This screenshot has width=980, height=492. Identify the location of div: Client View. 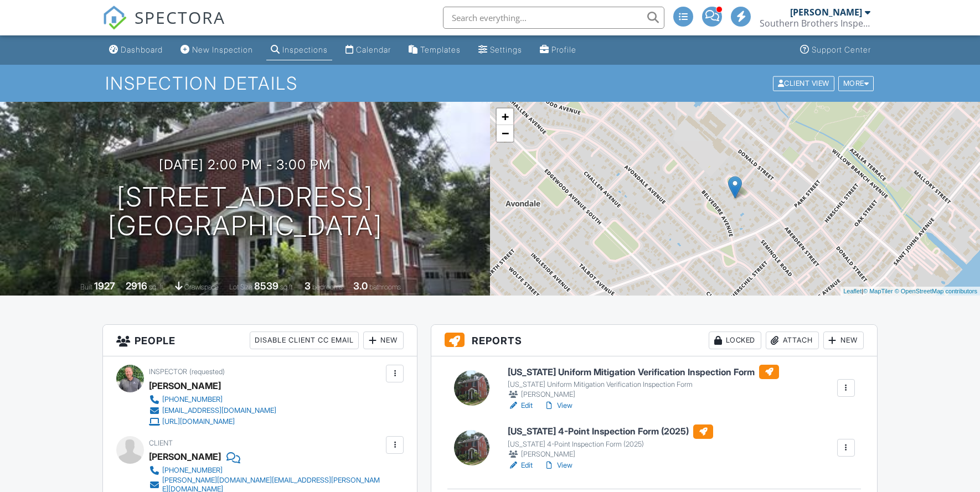
(803, 83).